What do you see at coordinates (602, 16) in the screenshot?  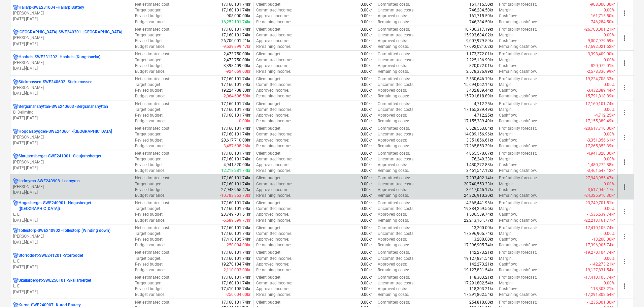 I see `p: -161,715.50kr` at bounding box center [602, 16].